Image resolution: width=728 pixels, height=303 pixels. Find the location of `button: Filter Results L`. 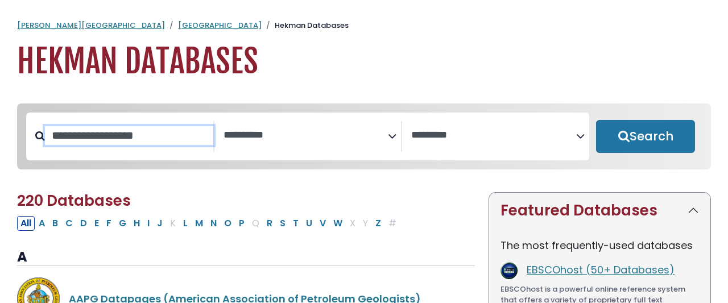

button: Filter Results L is located at coordinates (185, 224).